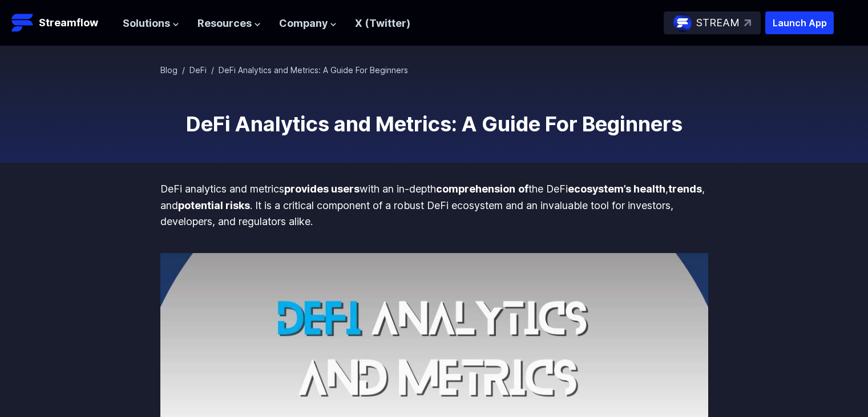 The image size is (868, 417). What do you see at coordinates (685, 189) in the screenshot?
I see `strong: trends` at bounding box center [685, 189].